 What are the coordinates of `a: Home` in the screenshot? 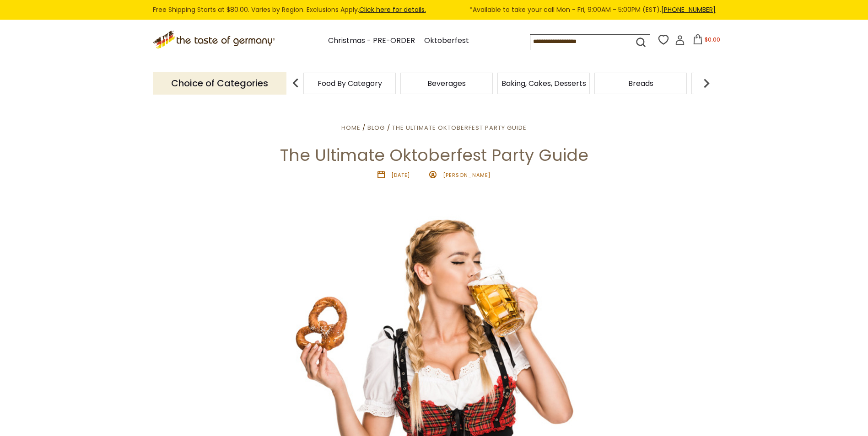 It's located at (351, 128).